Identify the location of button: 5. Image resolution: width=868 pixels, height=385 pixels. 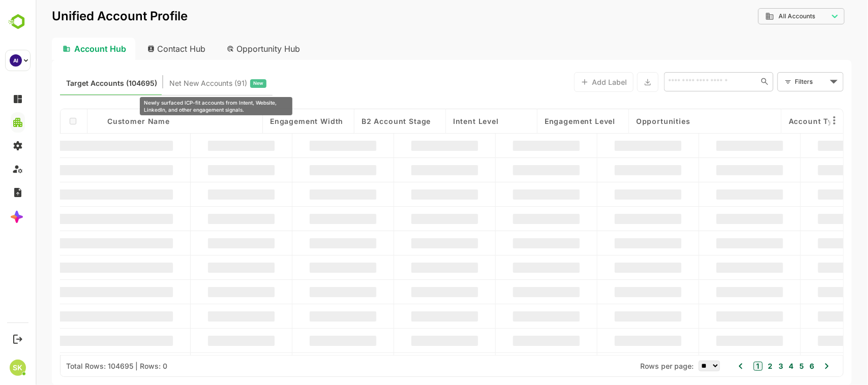
(765, 366).